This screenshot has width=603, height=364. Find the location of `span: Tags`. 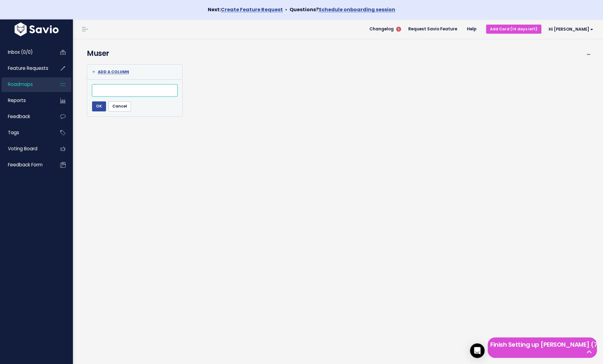

span: Tags is located at coordinates (13, 133).